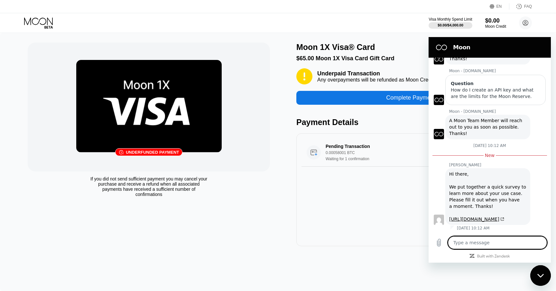 The image size is (556, 291). What do you see at coordinates (496, 26) in the screenshot?
I see `div: Moon Credit` at bounding box center [496, 26].